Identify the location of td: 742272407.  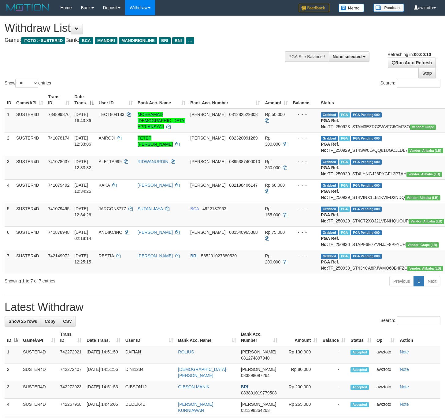
(71, 372).